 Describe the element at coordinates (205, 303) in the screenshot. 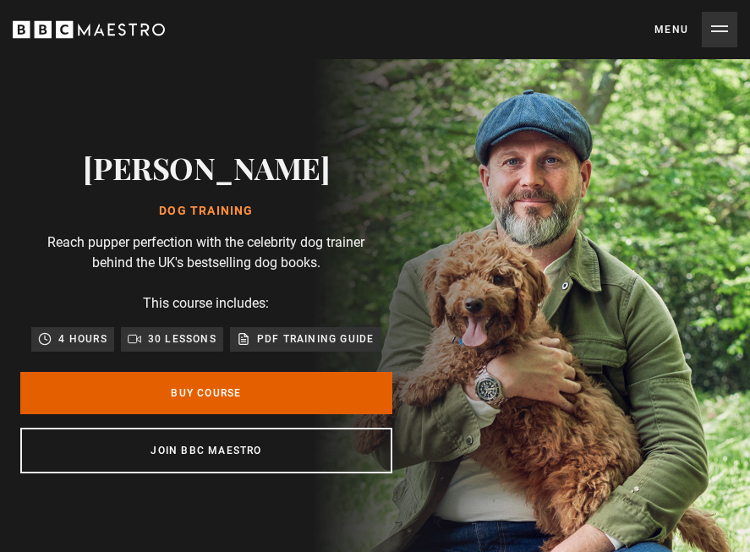

I see `p: This course includes:` at that location.